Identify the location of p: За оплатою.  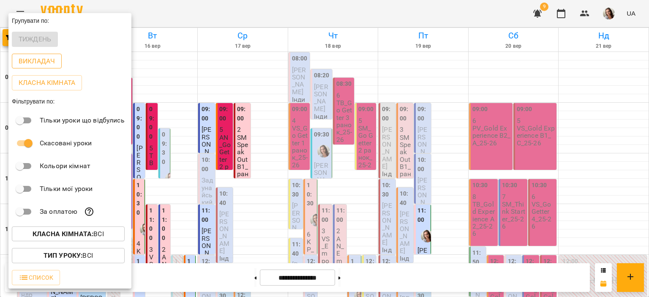
(58, 212).